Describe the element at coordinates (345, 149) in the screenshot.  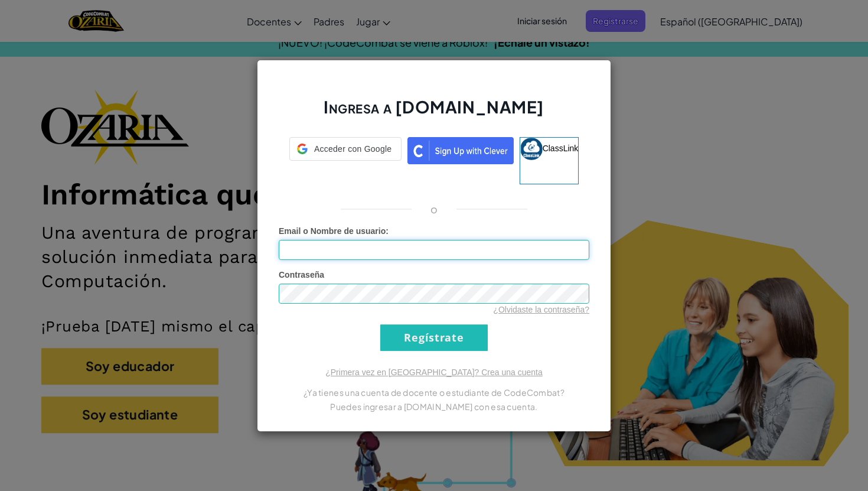
I see `div: Acceder con Google` at that location.